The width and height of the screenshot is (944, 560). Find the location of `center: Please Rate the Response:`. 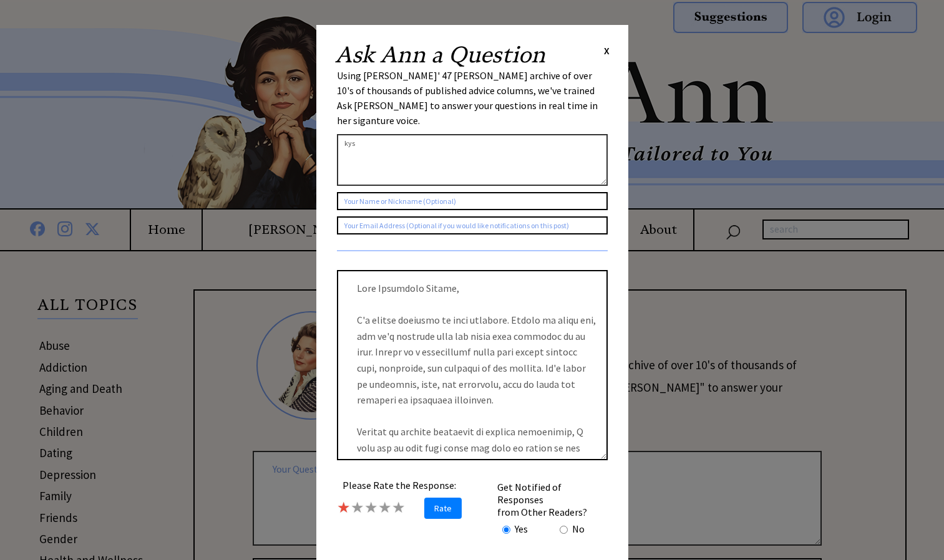

center: Please Rate the Response: is located at coordinates (399, 486).